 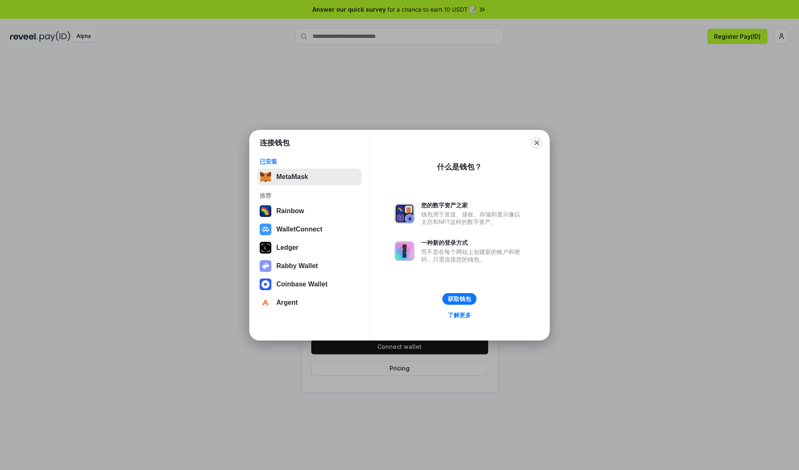 I want to click on img: svg+xml,%3Csvg%20fill%3D%22none%22%20height%3D%2233%22%20viewBox%3D%220%200%2035%2033%22%20width%..., so click(x=265, y=177).